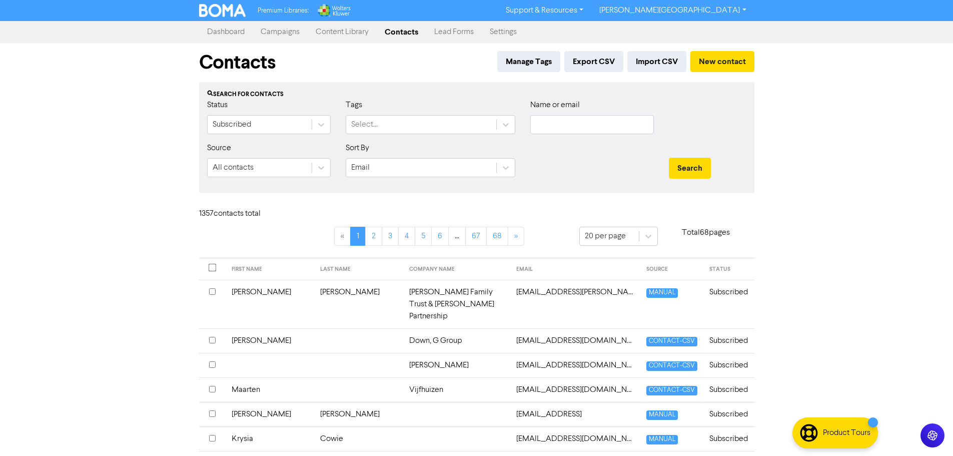  What do you see at coordinates (226, 32) in the screenshot?
I see `a: Dashboard` at bounding box center [226, 32].